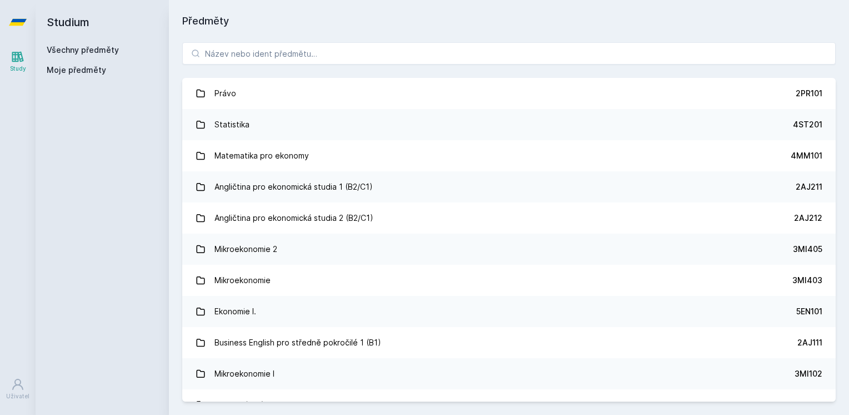 The height and width of the screenshot is (415, 849). I want to click on div: Study, so click(18, 68).